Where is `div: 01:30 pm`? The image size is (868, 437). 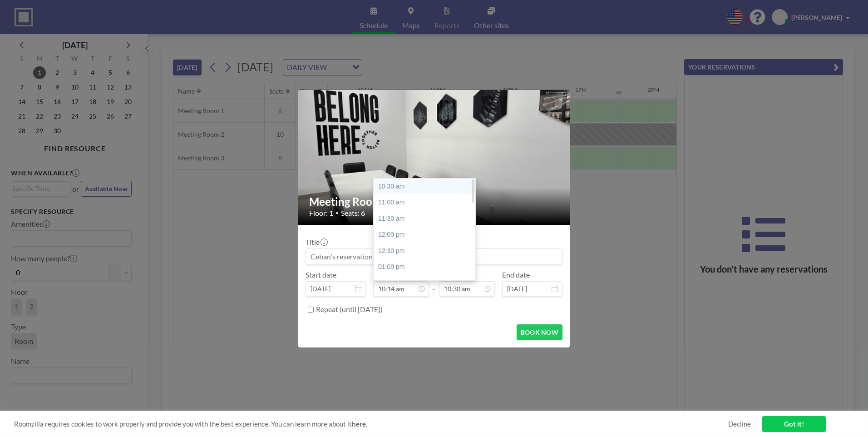
div: 01:30 pm is located at coordinates (427, 284).